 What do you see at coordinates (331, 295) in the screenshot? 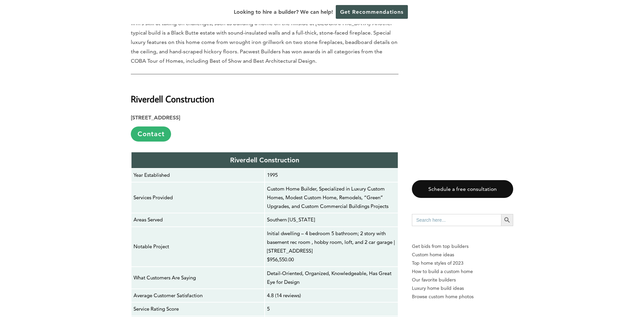
I see `p: 4.8 (14 reviews)` at bounding box center [331, 295].